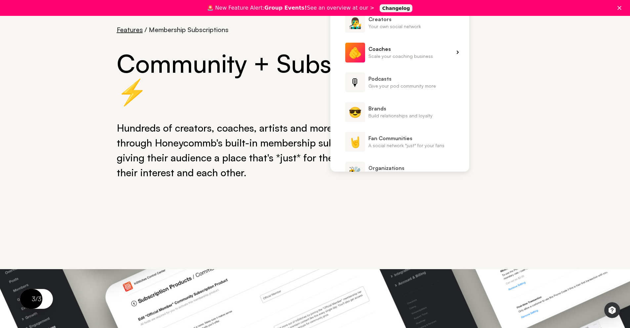 The image size is (630, 328). Describe the element at coordinates (286, 150) in the screenshot. I see `p: Hundreds of creators, coaches, artists and more earn millions in revenue through Honeycommb's bui...` at that location.